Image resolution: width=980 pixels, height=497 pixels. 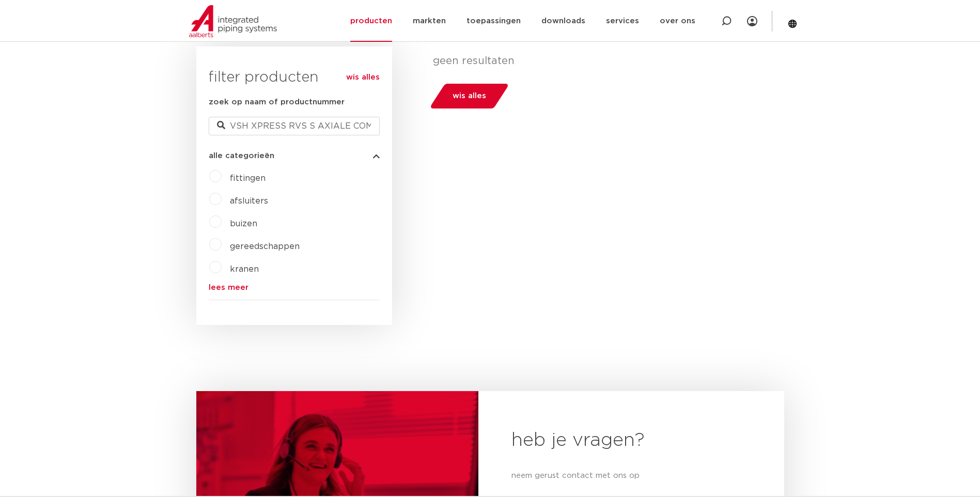 I want to click on a: lees meer, so click(x=294, y=287).